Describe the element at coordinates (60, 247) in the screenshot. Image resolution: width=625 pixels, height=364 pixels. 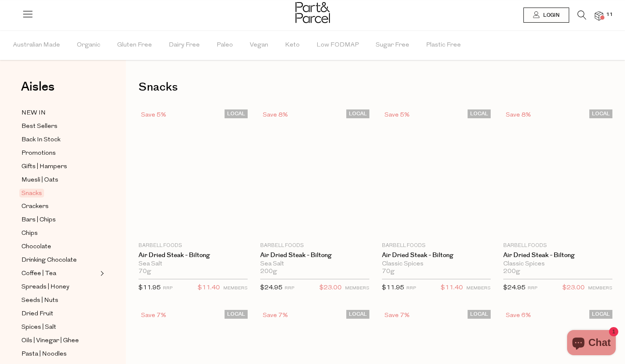
I see `a: Chocolate` at that location.